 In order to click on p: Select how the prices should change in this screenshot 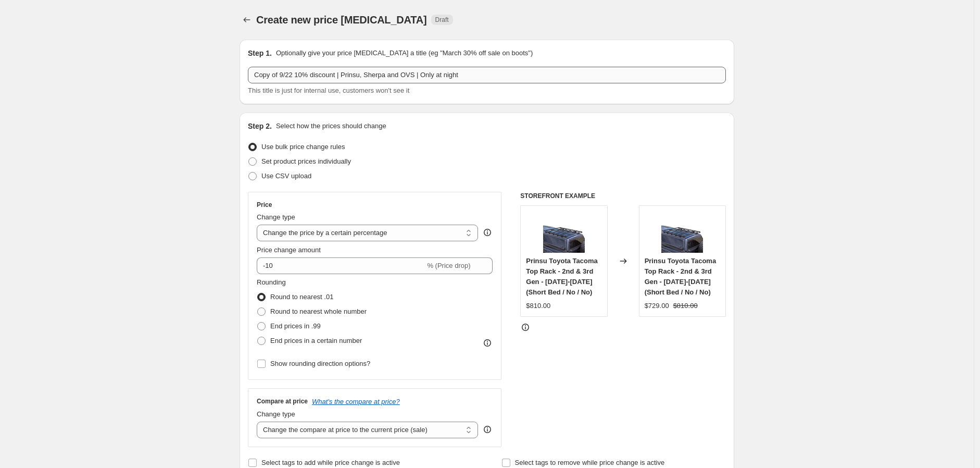, I will do `click(331, 126)`.